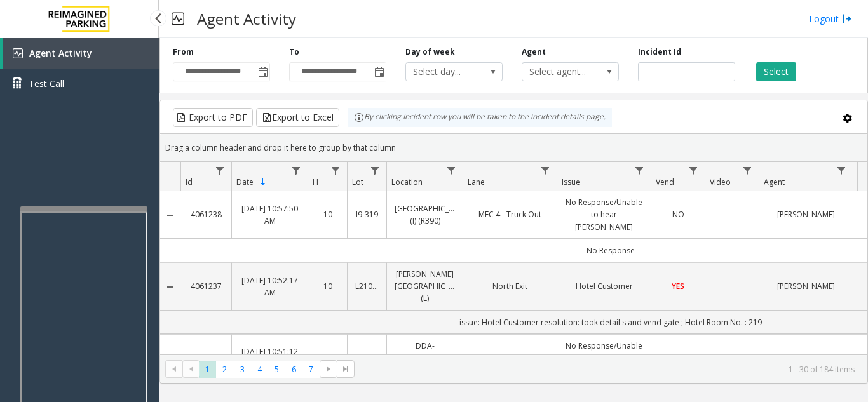 The image size is (868, 402). I want to click on a: Agent Activity, so click(81, 54).